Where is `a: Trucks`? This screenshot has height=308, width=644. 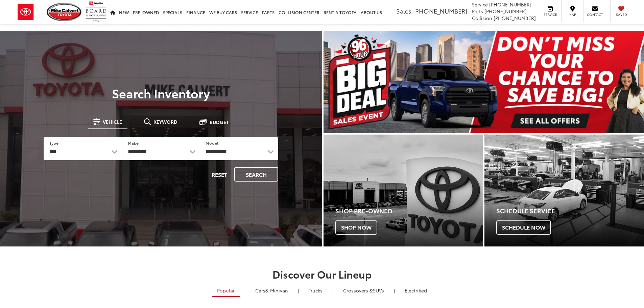 a: Trucks is located at coordinates (316, 290).